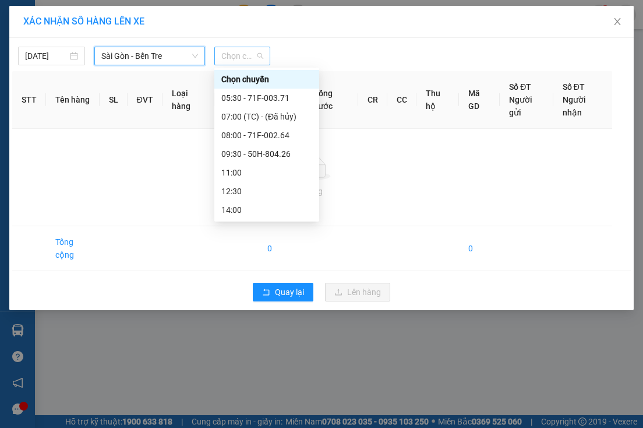 This screenshot has width=643, height=428. Describe the element at coordinates (145, 100) in the screenshot. I see `th: ĐVT` at that location.